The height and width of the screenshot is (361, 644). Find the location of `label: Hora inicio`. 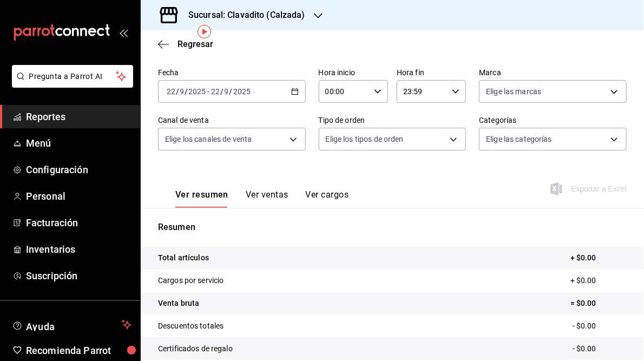

label: Hora inicio is located at coordinates (353, 73).